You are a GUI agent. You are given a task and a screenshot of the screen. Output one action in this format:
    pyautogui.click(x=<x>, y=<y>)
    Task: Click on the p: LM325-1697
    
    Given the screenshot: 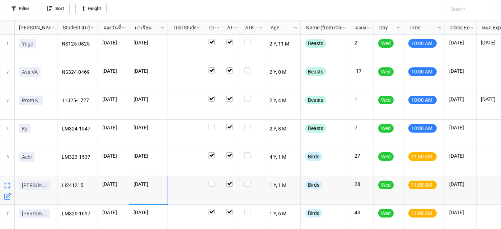 What is the action you would take?
    pyautogui.click(x=77, y=214)
    